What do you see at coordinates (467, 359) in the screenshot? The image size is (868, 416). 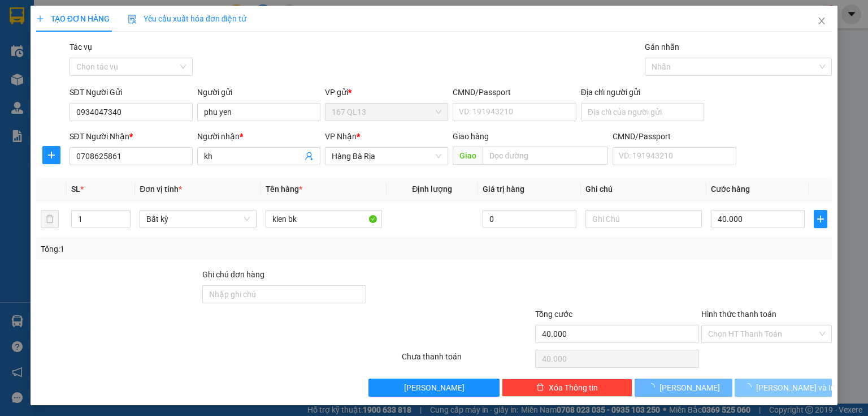 I see `div: Chưa thanh toán` at bounding box center [467, 359].